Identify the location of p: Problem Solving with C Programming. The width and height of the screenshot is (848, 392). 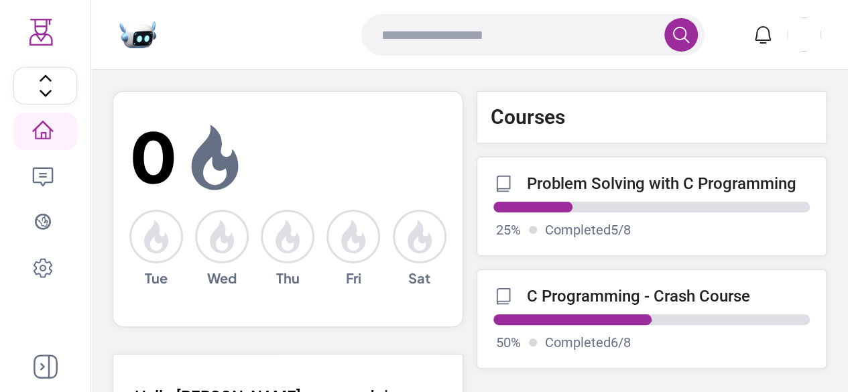
(661, 184).